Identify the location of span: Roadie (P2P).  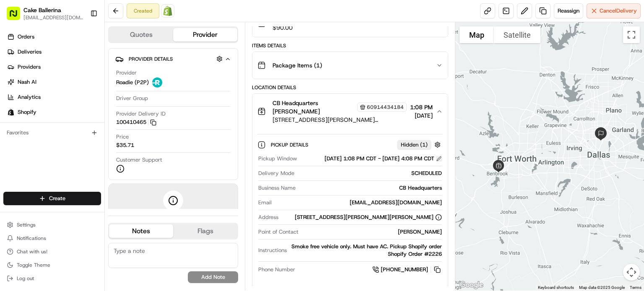
(133, 83).